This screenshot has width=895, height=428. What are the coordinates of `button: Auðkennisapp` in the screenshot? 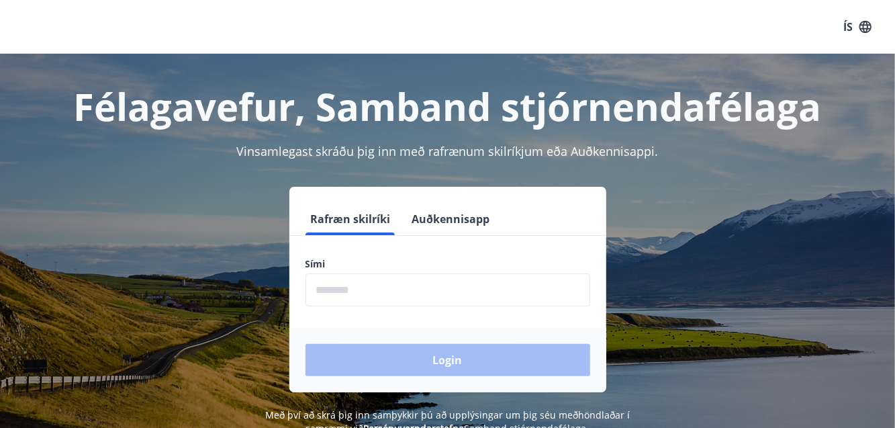 It's located at (451, 219).